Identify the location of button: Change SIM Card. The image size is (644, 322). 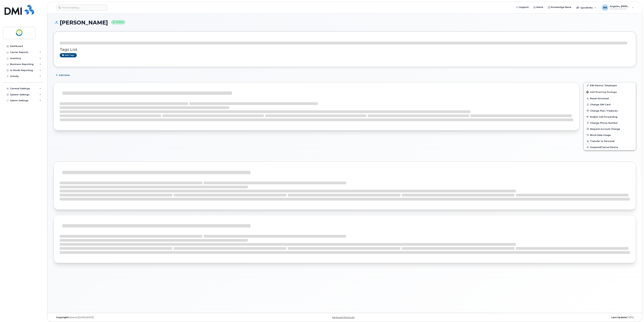
(610, 105).